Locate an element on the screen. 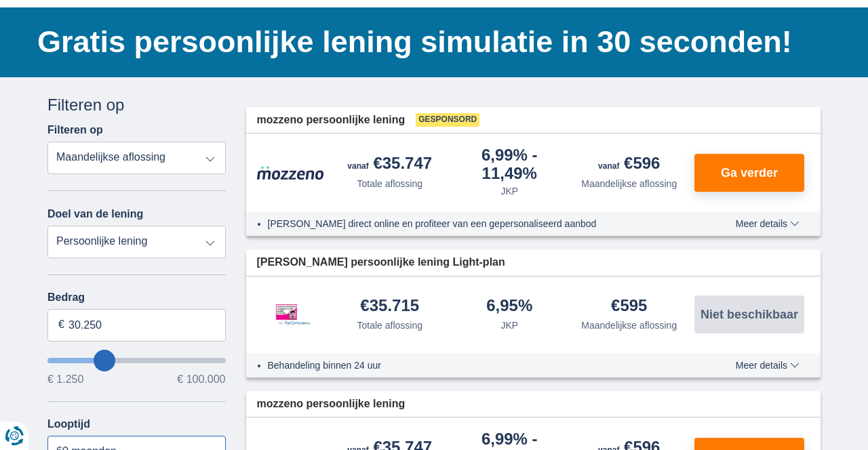 The height and width of the screenshot is (450, 868). div: €35.747 is located at coordinates (389, 164).